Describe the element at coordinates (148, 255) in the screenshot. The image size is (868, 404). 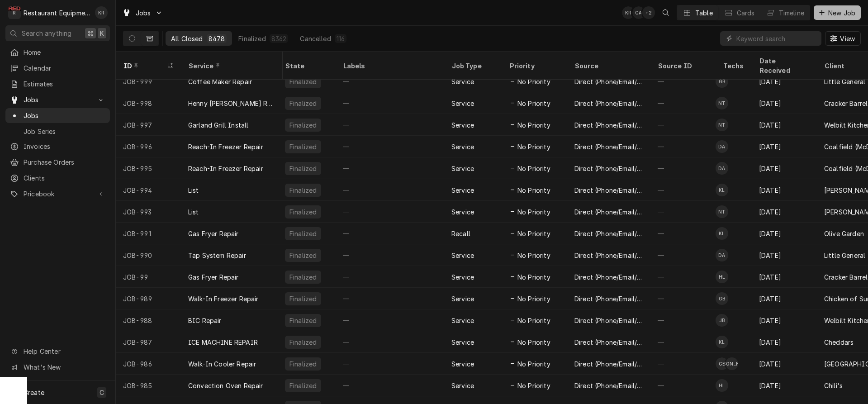
I see `div: JOB-990` at that location.